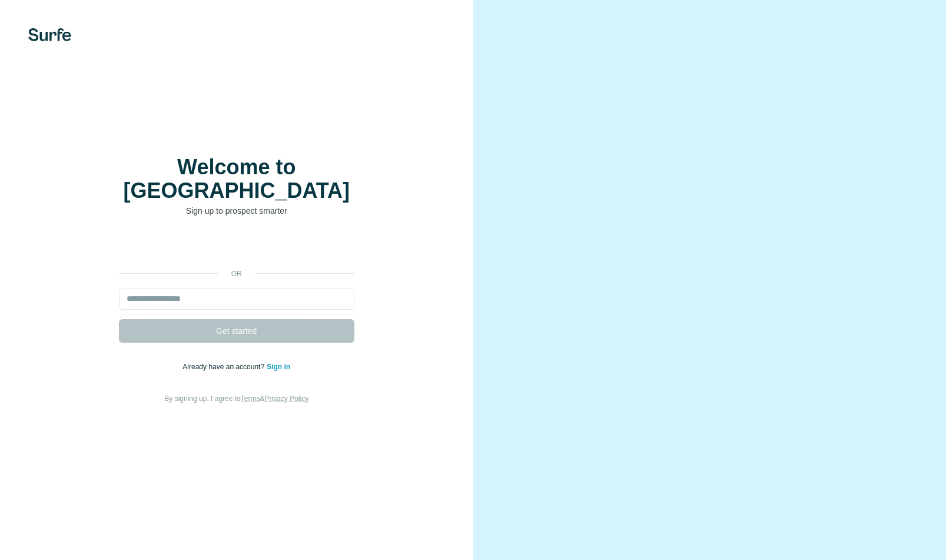 This screenshot has height=560, width=946. What do you see at coordinates (50, 34) in the screenshot?
I see `img: Surfe's logo` at bounding box center [50, 34].